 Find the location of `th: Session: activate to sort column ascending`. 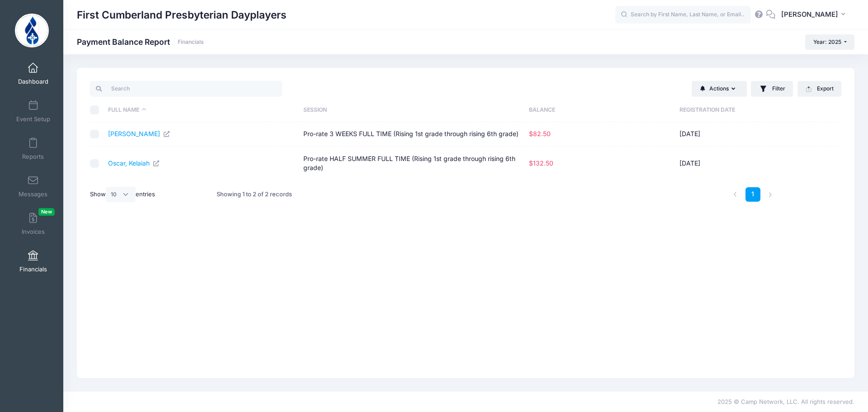

th: Session: activate to sort column ascending is located at coordinates (411, 110).